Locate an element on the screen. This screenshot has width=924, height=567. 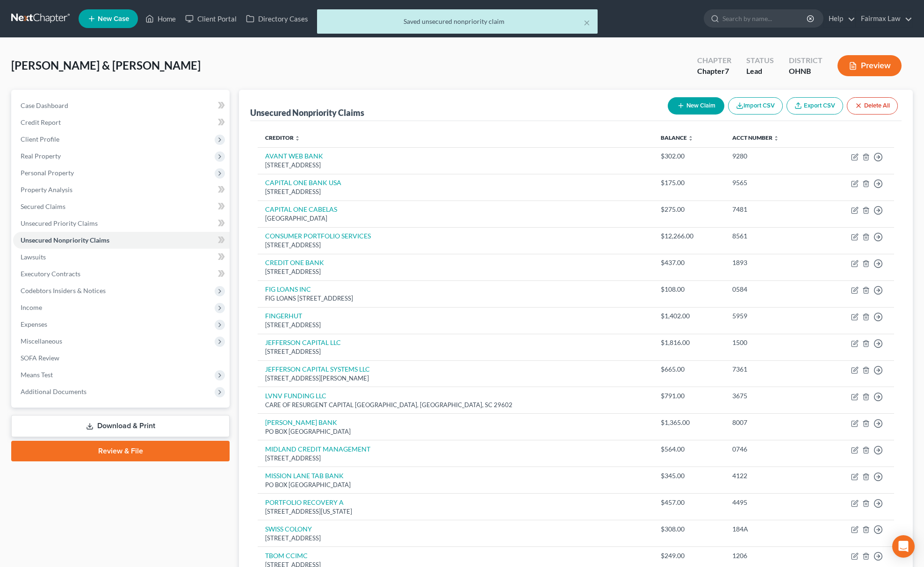
a: TBOM CCIMC is located at coordinates (286, 556).